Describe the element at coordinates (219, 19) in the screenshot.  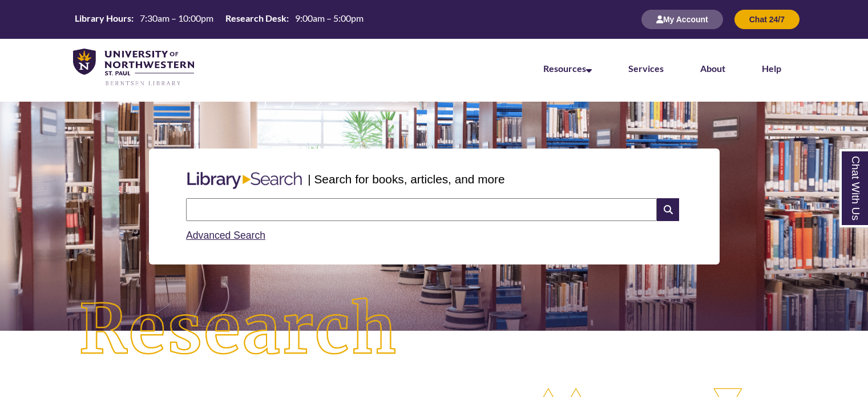
I see `table: Hours Today` at that location.